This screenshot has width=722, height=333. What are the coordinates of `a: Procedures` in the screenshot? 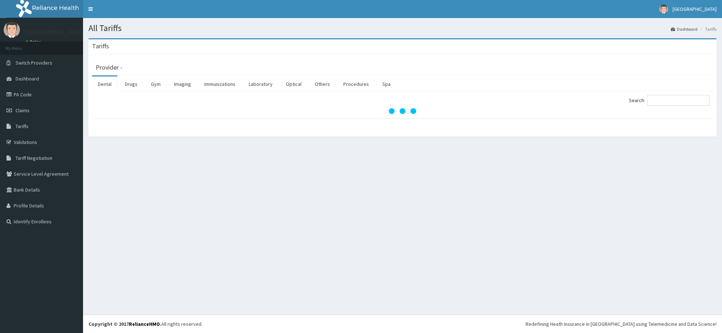 It's located at (356, 84).